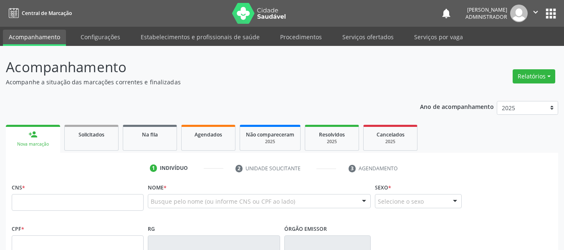 The image size is (564, 250). What do you see at coordinates (91, 134) in the screenshot?
I see `span: Solicitados` at bounding box center [91, 134].